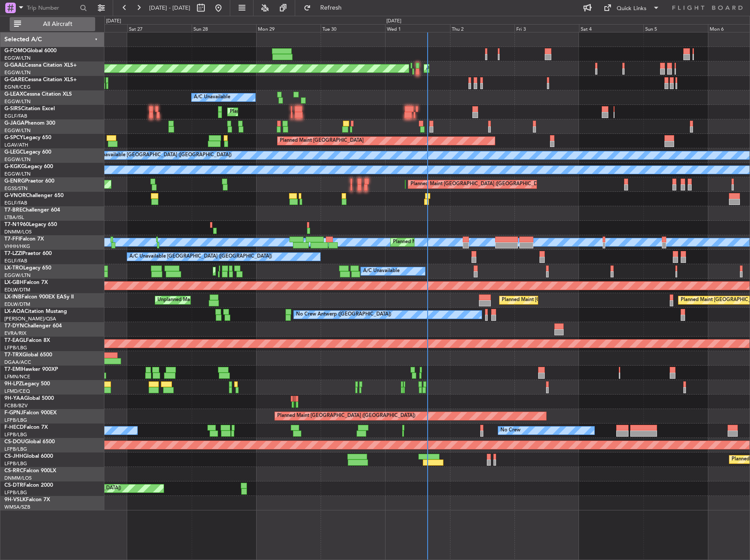 The image size is (750, 560). Describe the element at coordinates (16, 145) in the screenshot. I see `a: LGAV/ATH` at that location.